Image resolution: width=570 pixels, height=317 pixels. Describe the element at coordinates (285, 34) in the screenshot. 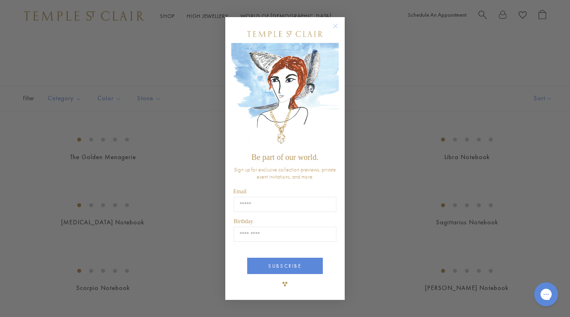

I see `img: Temple St. Clair` at that location.